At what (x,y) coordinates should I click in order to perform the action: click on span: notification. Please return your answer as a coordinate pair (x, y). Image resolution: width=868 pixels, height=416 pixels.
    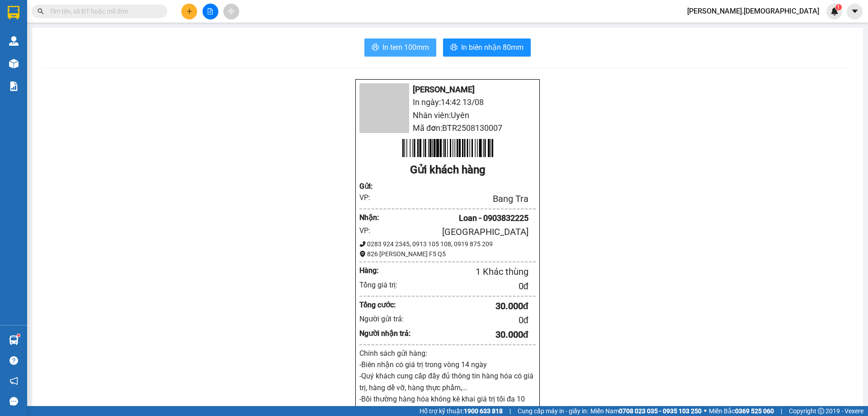
    Looking at the image, I should click on (14, 380).